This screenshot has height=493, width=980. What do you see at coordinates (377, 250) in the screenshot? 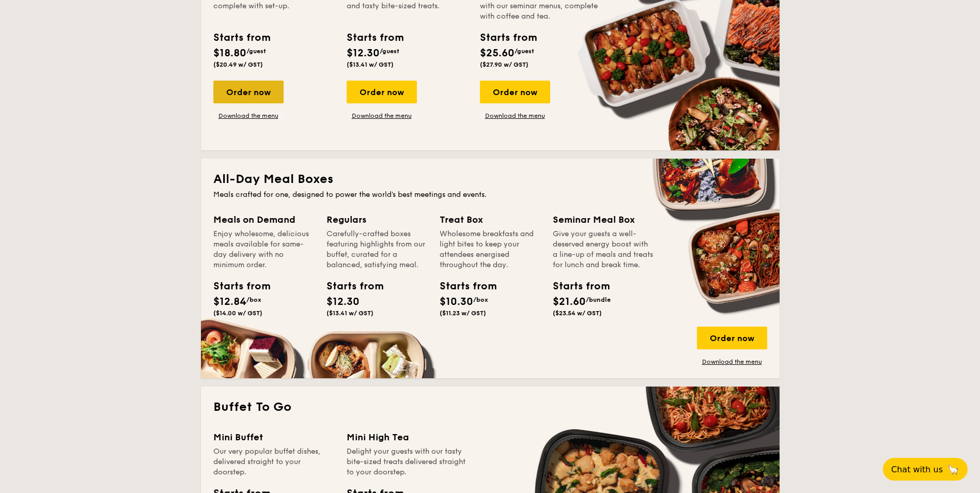
I see `div: Carefully-crafted boxes featuring highlights from our buffet, curated for a balanced, satisfying ...` at bounding box center [377, 250].